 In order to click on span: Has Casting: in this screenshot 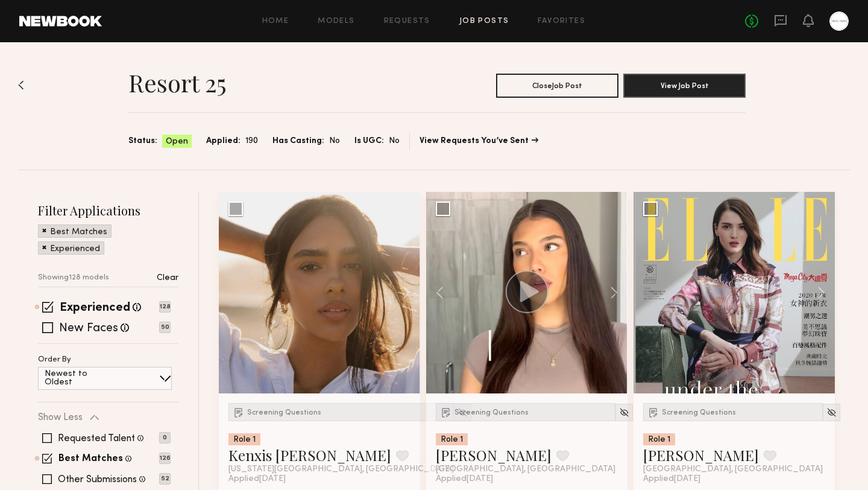, I will do `click(298, 141)`.